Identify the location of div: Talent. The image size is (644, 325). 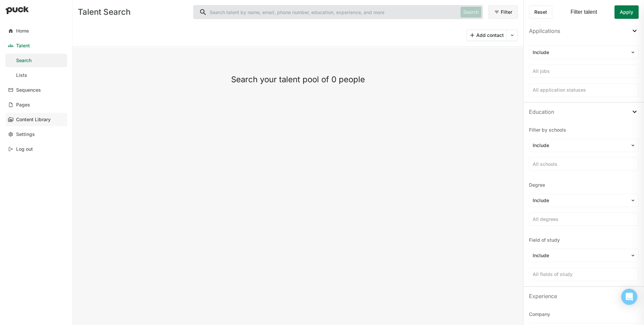
(23, 45).